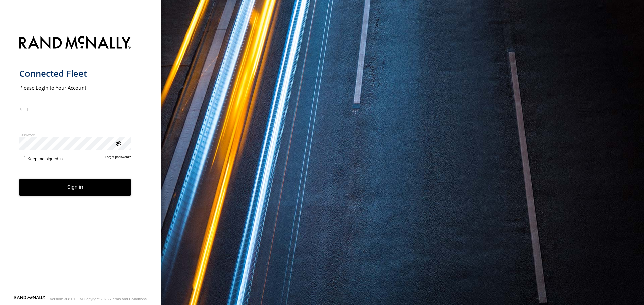 Image resolution: width=644 pixels, height=305 pixels. Describe the element at coordinates (63, 299) in the screenshot. I see `div: Version: 308.01` at that location.